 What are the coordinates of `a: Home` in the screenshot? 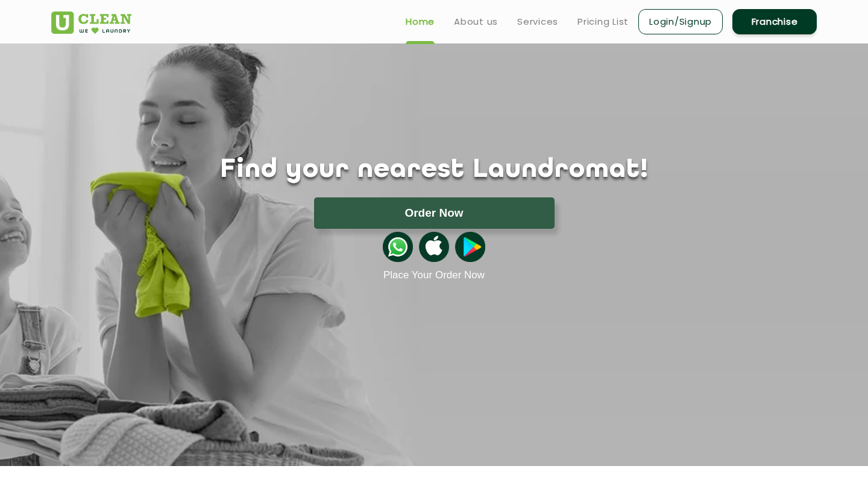 It's located at (420, 22).